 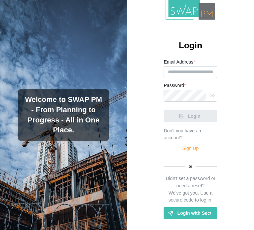 What do you see at coordinates (174, 86) in the screenshot?
I see `label: Password` at bounding box center [174, 86].